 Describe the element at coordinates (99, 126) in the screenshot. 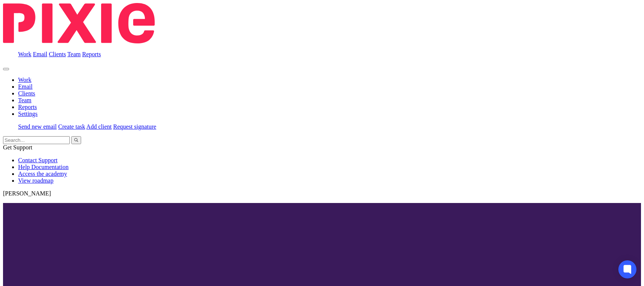

I see `a: Add client` at that location.